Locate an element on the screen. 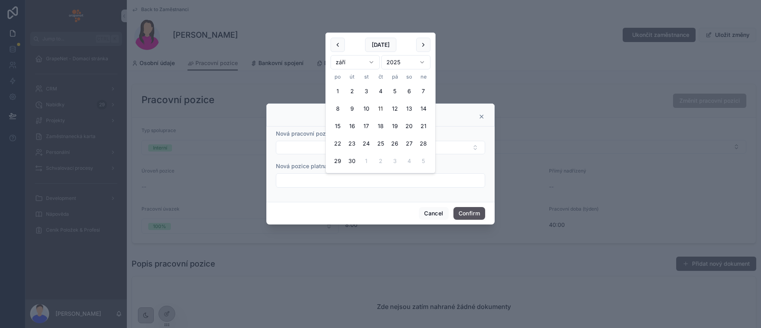 This screenshot has width=761, height=328. button: pondělí, 22. září 2025 is located at coordinates (337, 143).